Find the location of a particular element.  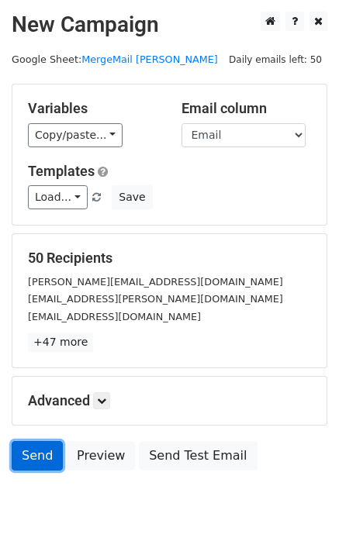

h5: Variables is located at coordinates (93, 108).